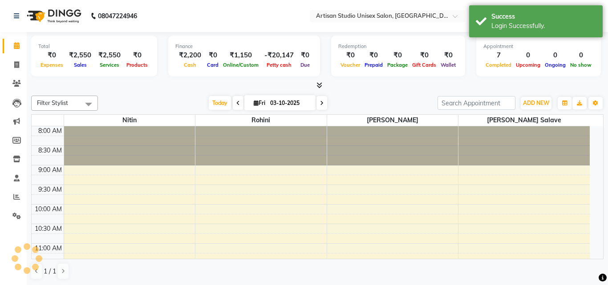  I want to click on span: Online/Custom, so click(241, 65).